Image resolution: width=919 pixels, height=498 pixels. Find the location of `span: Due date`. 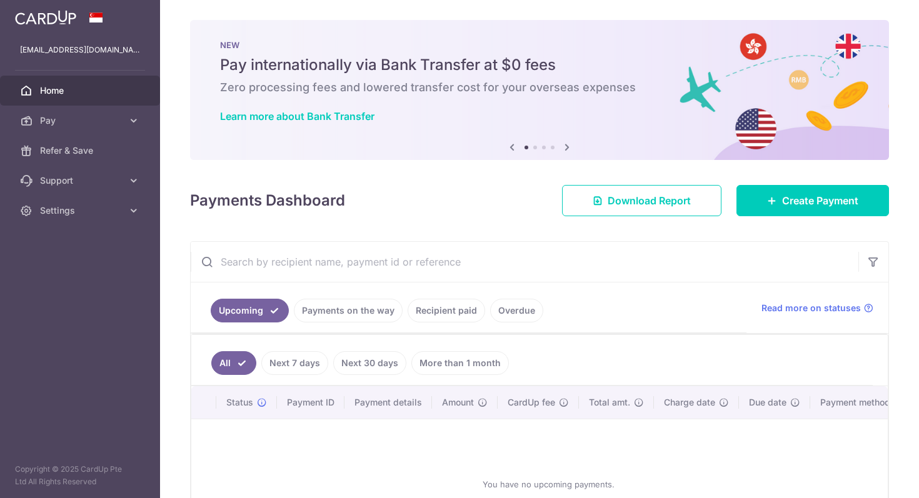

span: Due date is located at coordinates (768, 403).